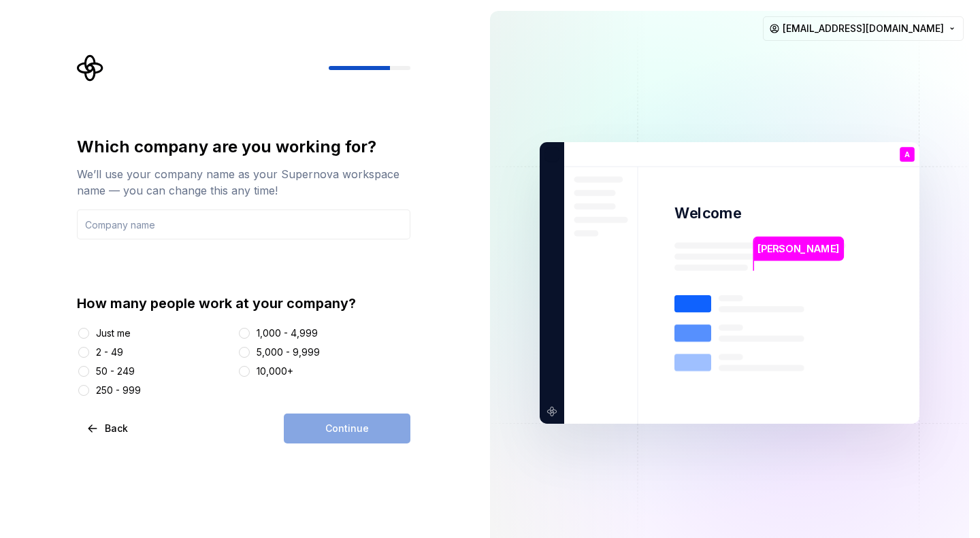 This screenshot has height=538, width=980. Describe the element at coordinates (116, 428) in the screenshot. I see `span: Back` at that location.